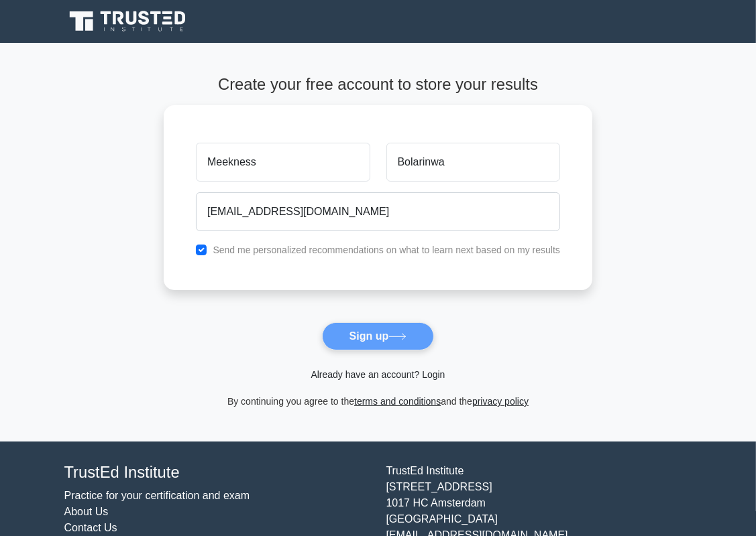 The image size is (756, 536). What do you see at coordinates (386, 250) in the screenshot?
I see `label: Send me personalized recommendations on what to learn next based on my results` at bounding box center [386, 250].